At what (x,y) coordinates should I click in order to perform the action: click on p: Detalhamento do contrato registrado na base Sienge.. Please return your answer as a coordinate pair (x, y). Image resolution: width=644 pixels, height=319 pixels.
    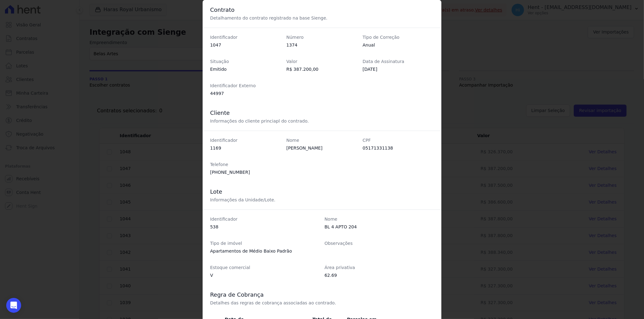
    Looking at the image, I should click on (315, 18).